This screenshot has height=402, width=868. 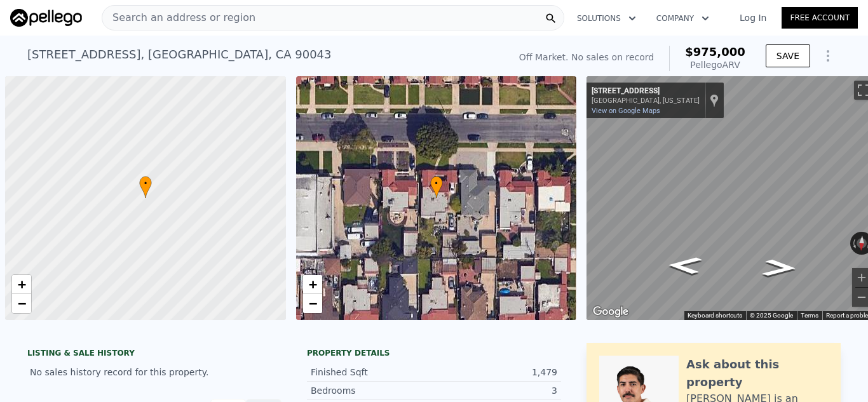 What do you see at coordinates (714, 100) in the screenshot?
I see `a: Show location on map` at bounding box center [714, 100].